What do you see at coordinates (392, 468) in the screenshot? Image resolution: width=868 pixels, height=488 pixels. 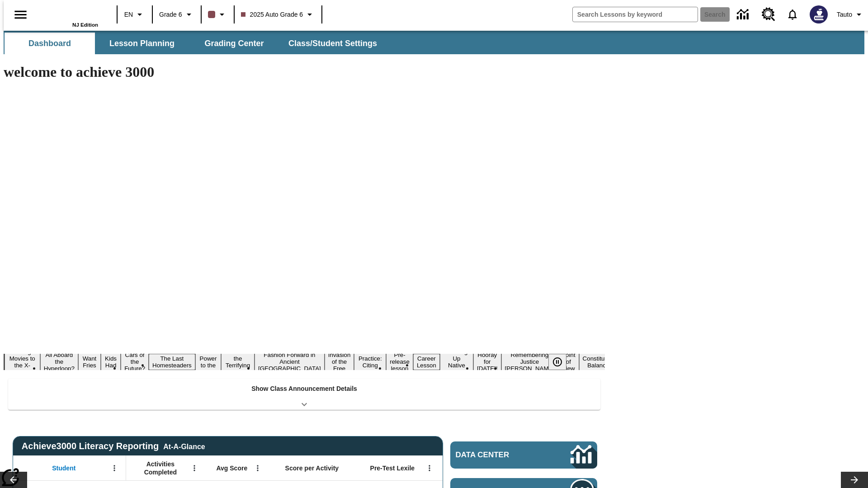 I see `span: Pre-Test Lexile` at bounding box center [392, 468].